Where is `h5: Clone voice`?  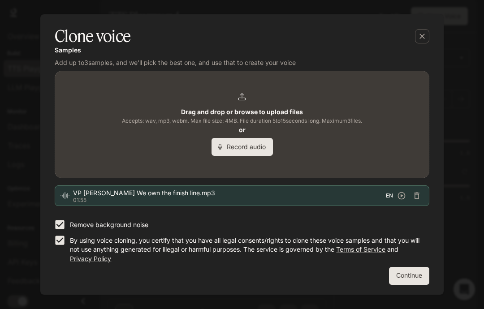
h5: Clone voice is located at coordinates (92, 36).